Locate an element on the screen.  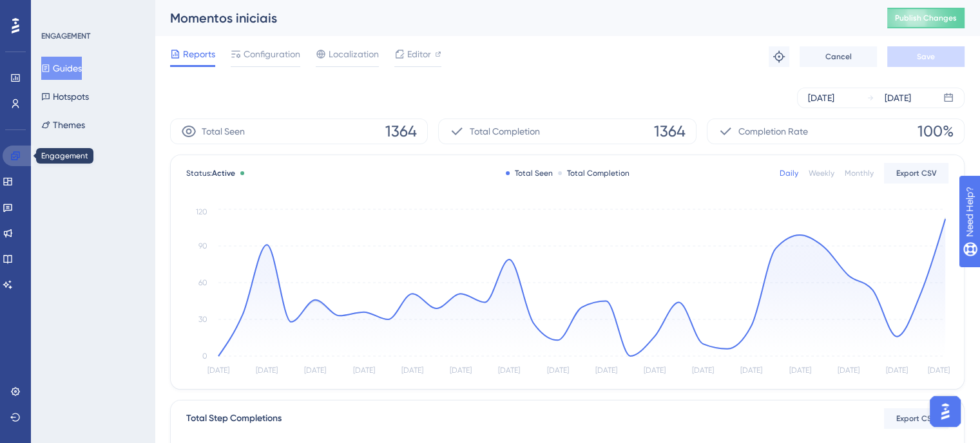
span: Completion Rate is located at coordinates (773, 132).